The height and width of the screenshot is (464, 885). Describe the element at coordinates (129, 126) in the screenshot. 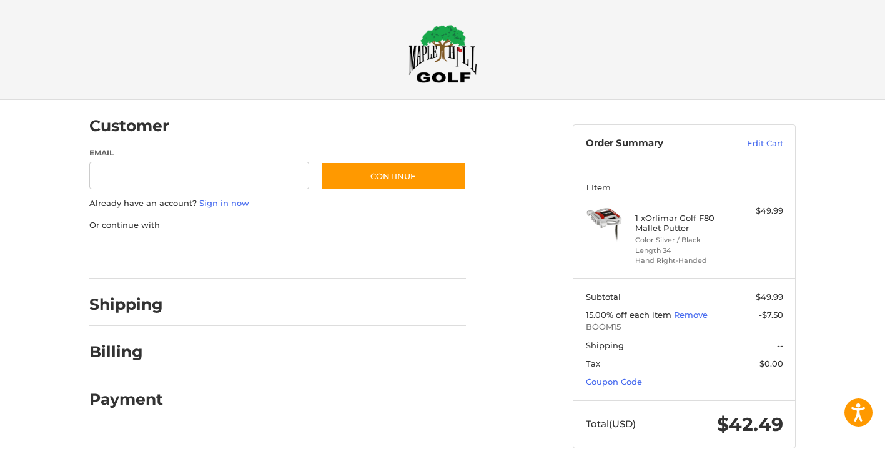

I see `h2: Customer` at that location.